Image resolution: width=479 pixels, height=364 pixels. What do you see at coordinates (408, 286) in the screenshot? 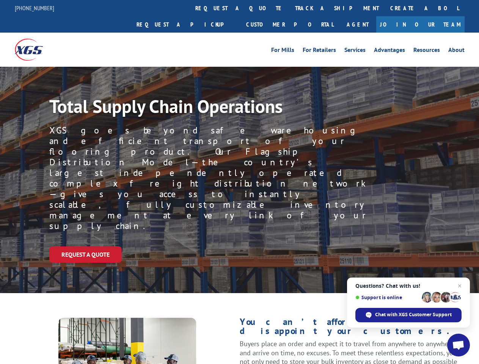
I see `span: Questions? Chat with us!` at bounding box center [408, 286].